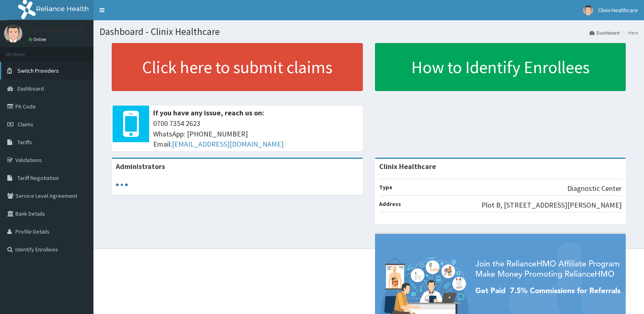 The height and width of the screenshot is (314, 644). What do you see at coordinates (604, 32) in the screenshot?
I see `a: Dashboard` at bounding box center [604, 32].